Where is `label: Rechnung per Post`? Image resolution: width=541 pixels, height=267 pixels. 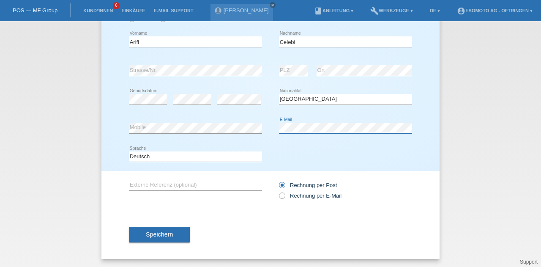 label: Rechnung per Post is located at coordinates (308, 185).